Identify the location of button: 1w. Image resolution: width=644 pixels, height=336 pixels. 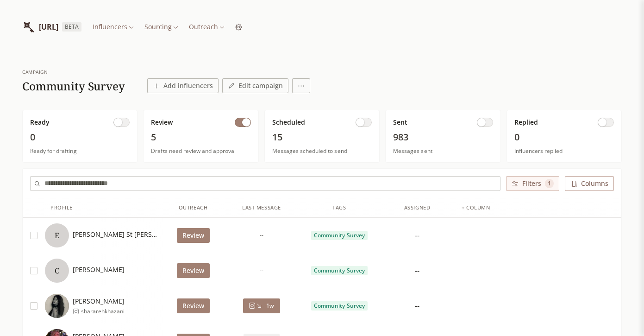
(261, 306).